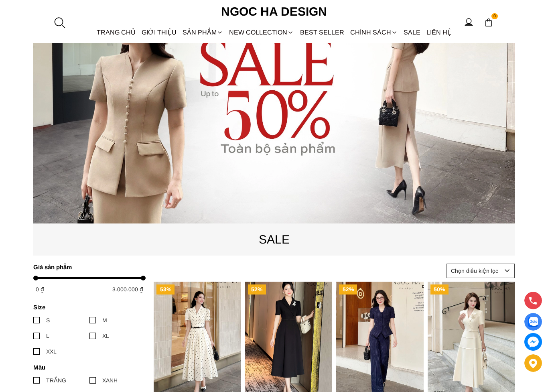 Image resolution: width=548 pixels, height=392 pixels. Describe the element at coordinates (87, 267) in the screenshot. I see `h4: Giá sản phẩm` at that location.